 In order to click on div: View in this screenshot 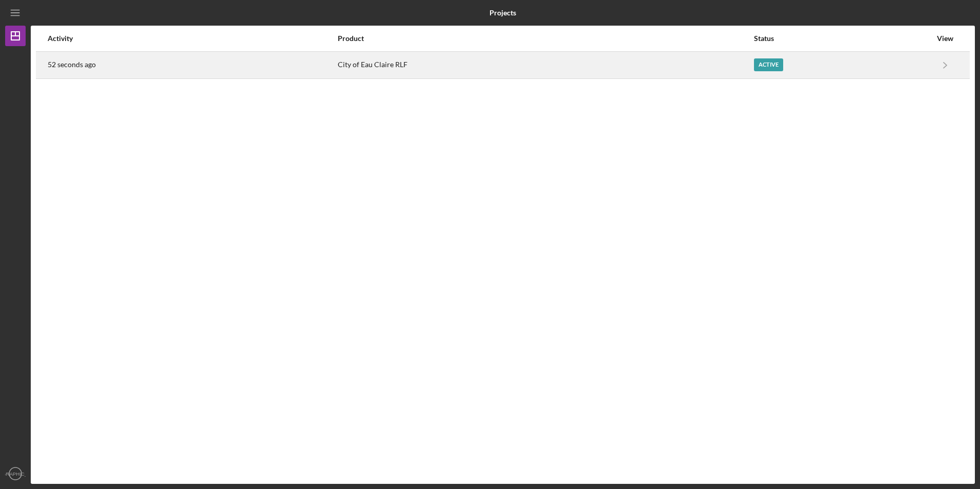, I will do `click(945, 39)`.